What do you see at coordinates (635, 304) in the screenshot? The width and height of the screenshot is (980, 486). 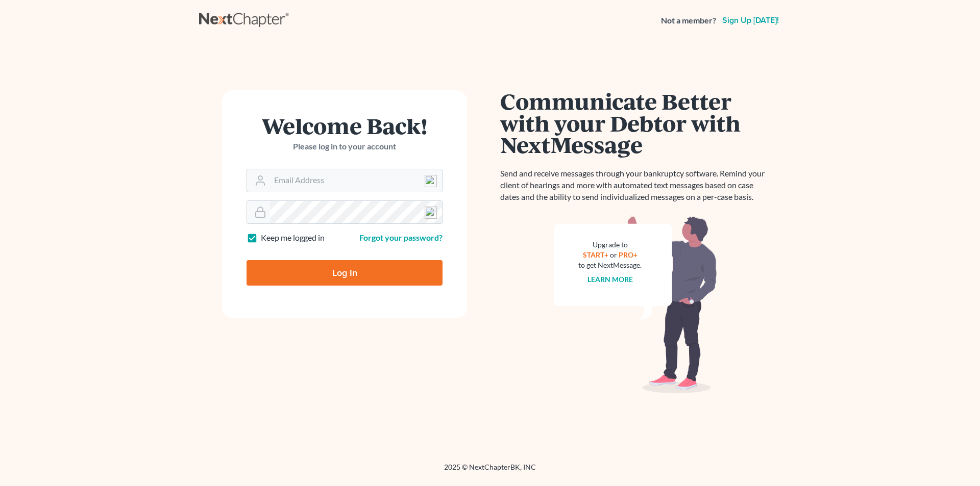 I see `img: nextmessage_bg-59042aed3d76b12b5cd301f8e5b87938c9018125f34e5fa2b7a6b67550977c72.svg` at bounding box center [635, 304].